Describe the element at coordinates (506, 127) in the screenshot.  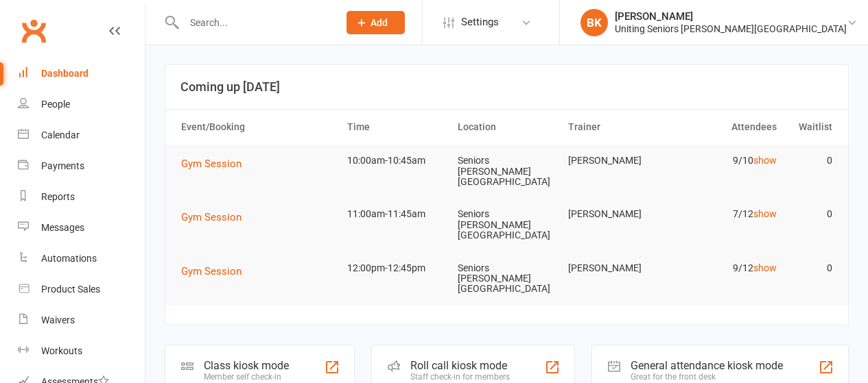
I see `th: Location` at that location.